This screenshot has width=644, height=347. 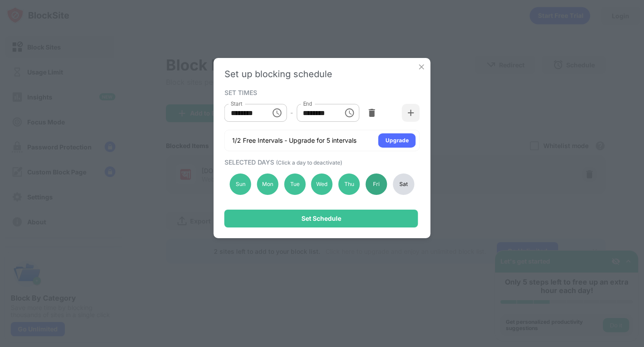 I want to click on div: Fri, so click(x=376, y=185).